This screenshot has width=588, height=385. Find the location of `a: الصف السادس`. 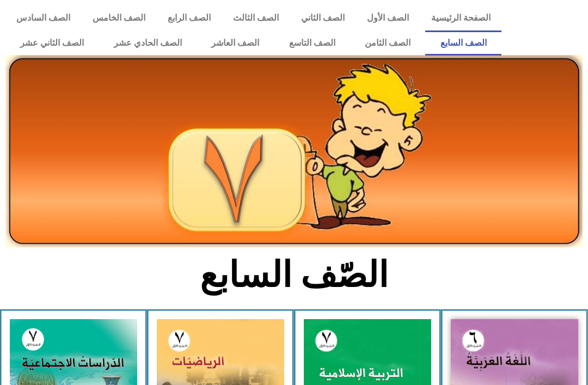

a: الصف السادس is located at coordinates (44, 18).